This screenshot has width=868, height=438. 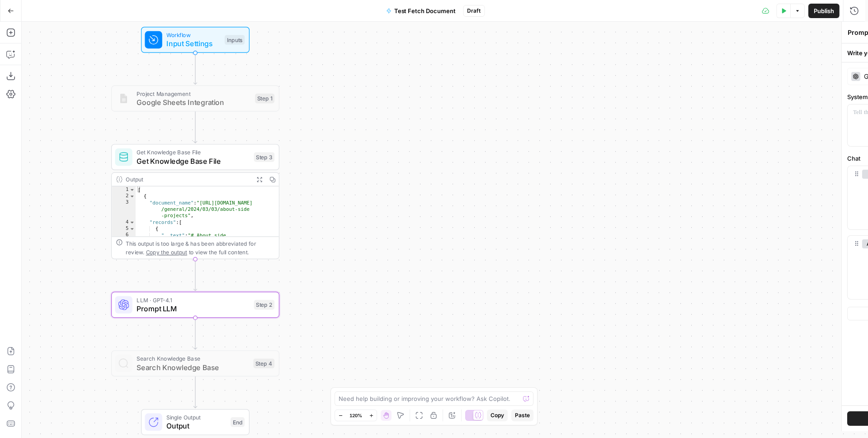 I want to click on span: 120%, so click(x=356, y=415).